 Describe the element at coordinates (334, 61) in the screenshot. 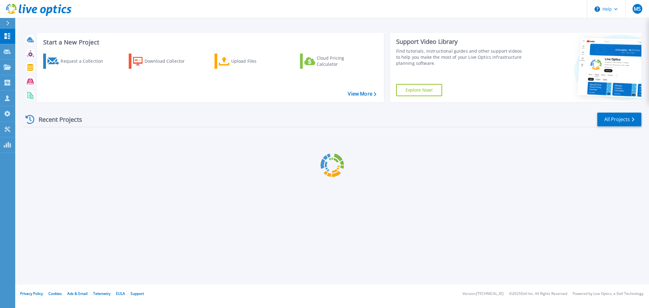

I see `a: Cloud Pricing Calculator` at that location.